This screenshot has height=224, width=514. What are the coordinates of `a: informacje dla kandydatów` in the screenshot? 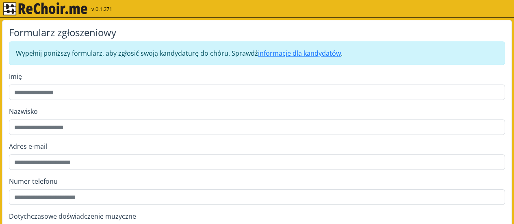 It's located at (299, 53).